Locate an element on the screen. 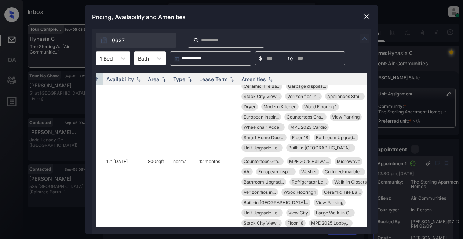  span: A/c is located at coordinates (247, 171).